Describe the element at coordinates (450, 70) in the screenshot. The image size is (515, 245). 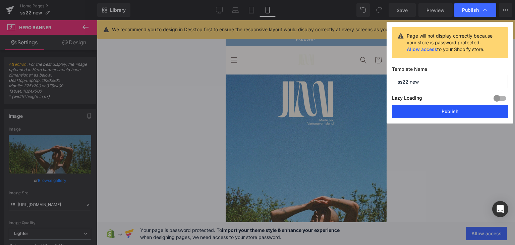
I see `label: Template Name` at that location.